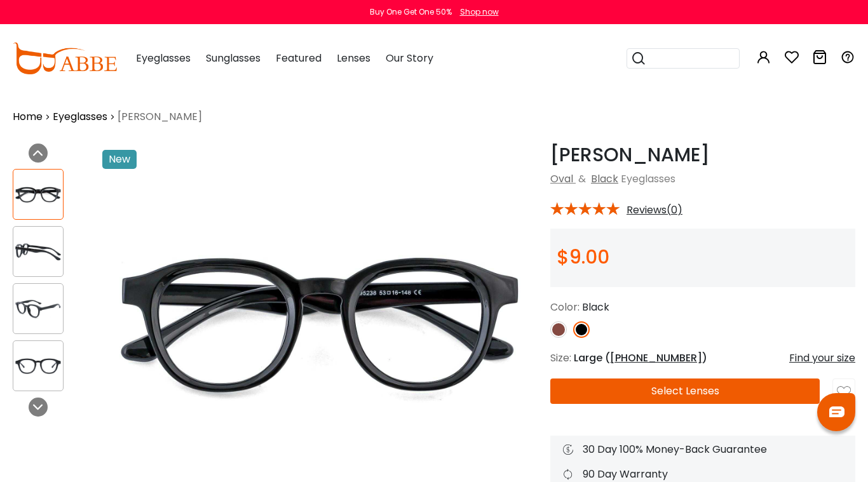  What do you see at coordinates (65, 59) in the screenshot?
I see `img: abbeglasses.com` at bounding box center [65, 59].